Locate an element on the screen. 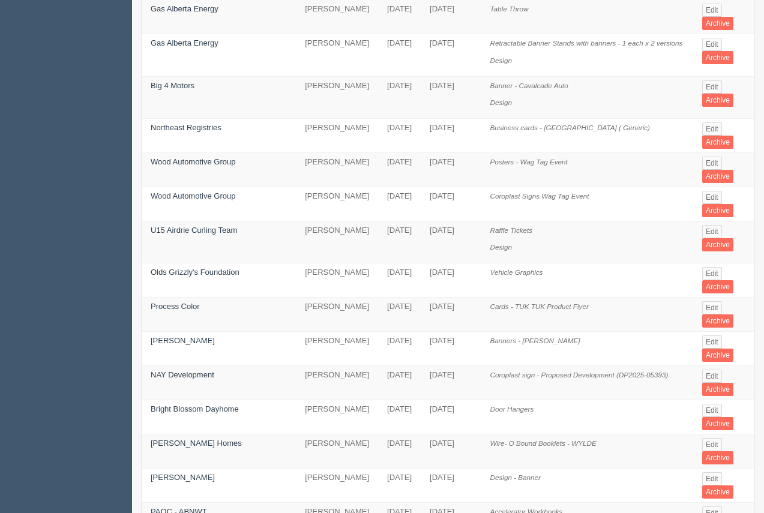 The height and width of the screenshot is (513, 764). i: Raffle Tickets is located at coordinates (511, 230).